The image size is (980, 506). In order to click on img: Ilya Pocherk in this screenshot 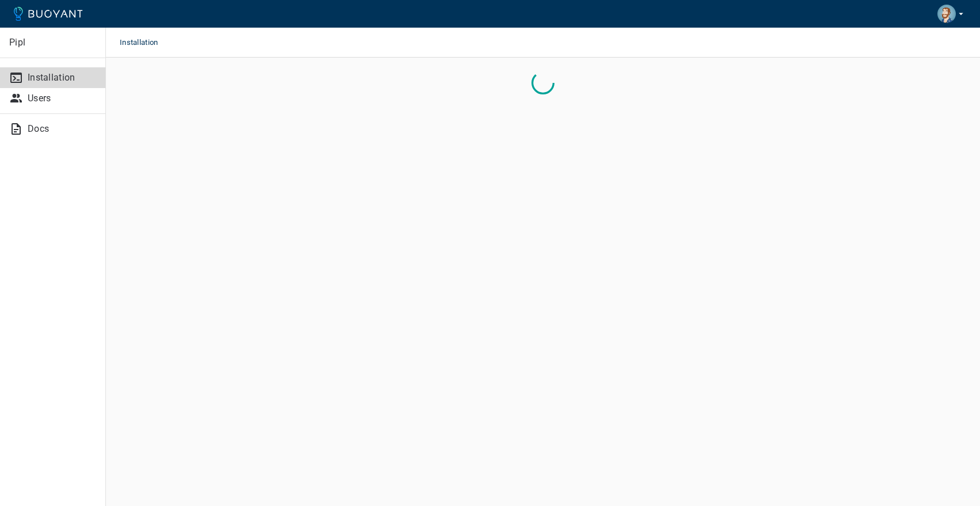, I will do `click(946, 14)`.